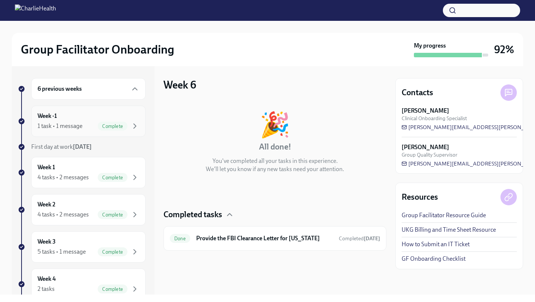 The height and width of the screenshot is (302, 535). Describe the element at coordinates (275, 169) in the screenshot. I see `p: We'll let you know if any new tasks need your attention.` at that location.